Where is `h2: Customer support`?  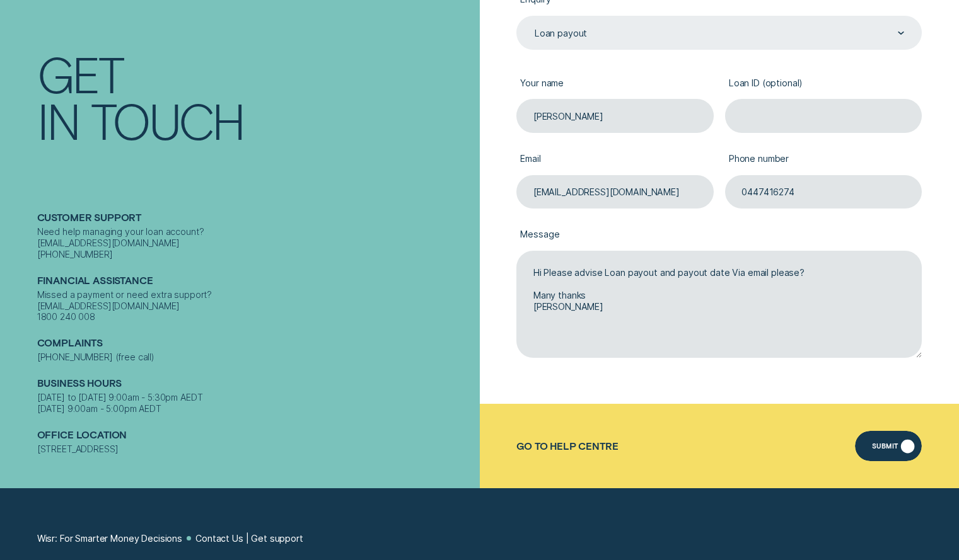 h2: Customer support is located at coordinates (255, 219).